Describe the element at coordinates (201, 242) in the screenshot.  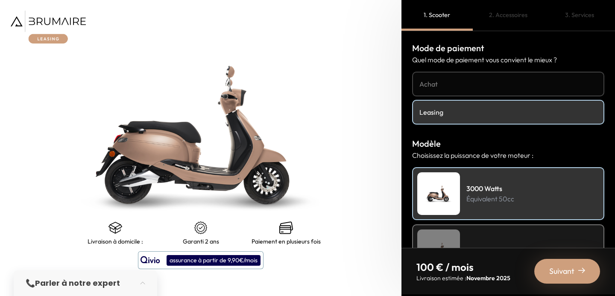
I see `p: Garanti 2 ans` at that location.